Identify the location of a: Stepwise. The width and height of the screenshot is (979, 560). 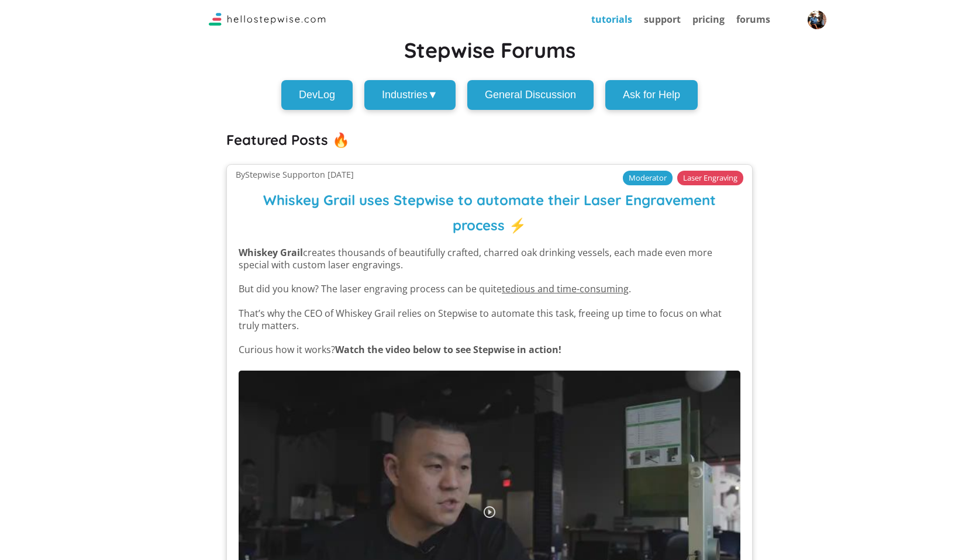
(268, 22).